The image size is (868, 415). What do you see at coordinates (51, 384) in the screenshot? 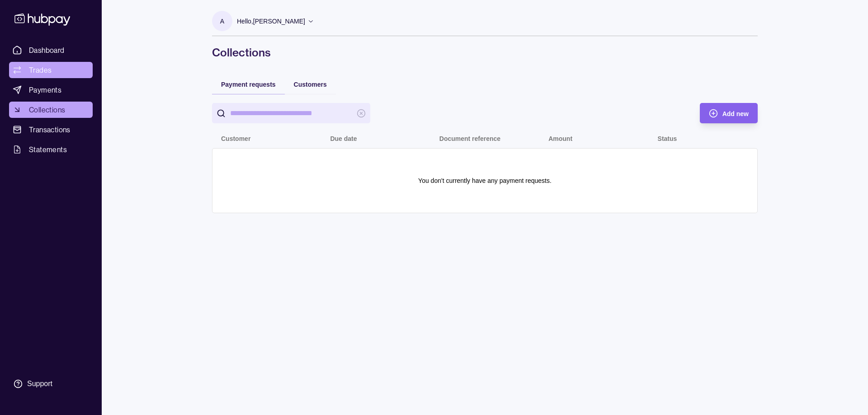
I see `a: Support` at bounding box center [51, 384].